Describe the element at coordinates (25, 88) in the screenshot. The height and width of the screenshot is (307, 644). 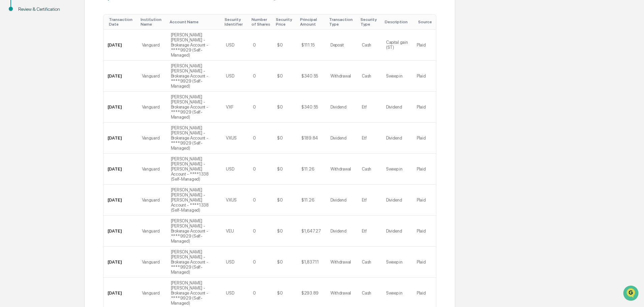
I see `a: 🖐️Preclearance` at that location.